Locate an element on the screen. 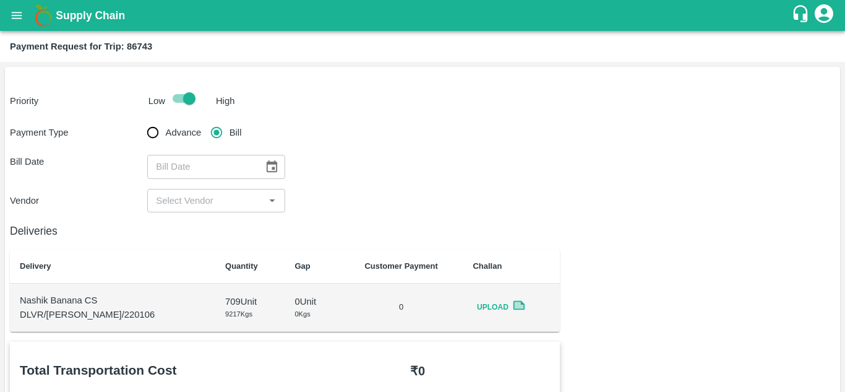 This screenshot has height=392, width=845. span: Bill is located at coordinates (236, 132).